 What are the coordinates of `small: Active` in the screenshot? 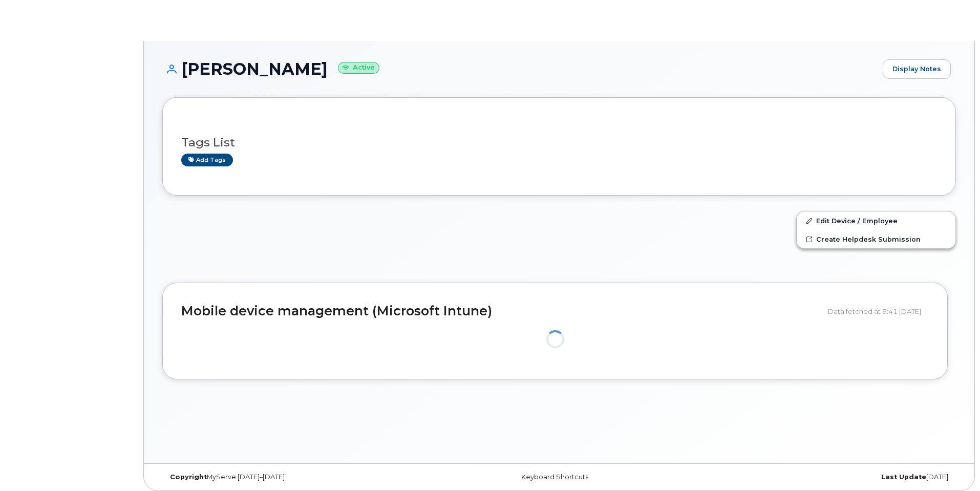 It's located at (358, 67).